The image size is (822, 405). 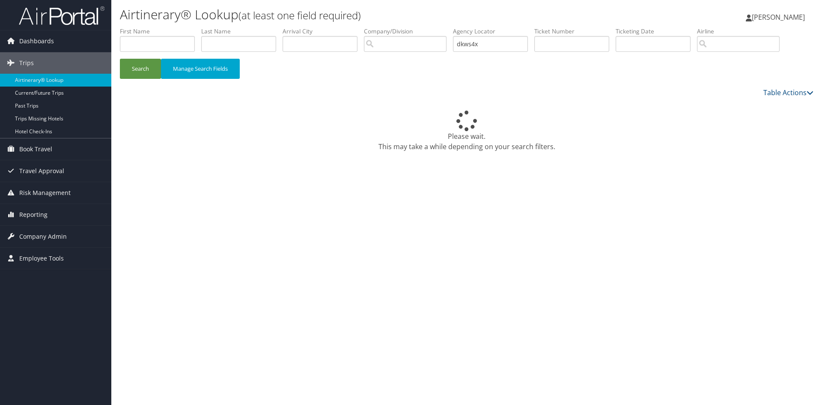 I want to click on label: Last Name, so click(x=242, y=31).